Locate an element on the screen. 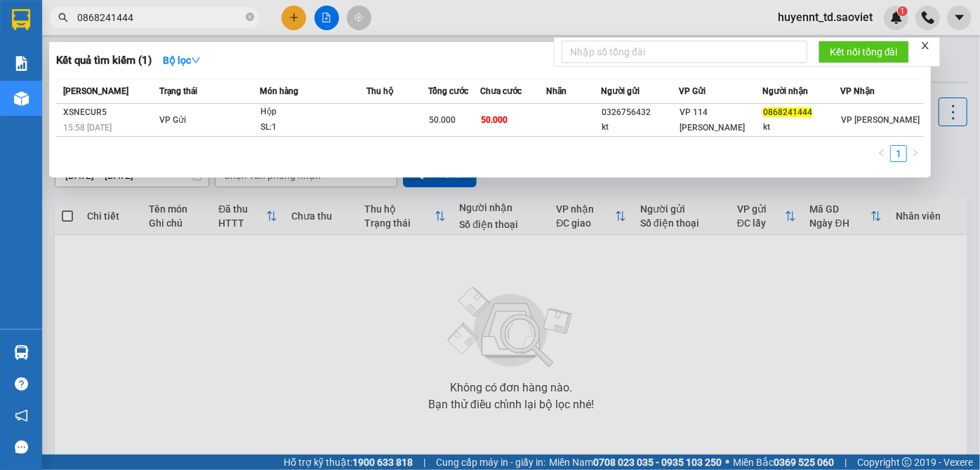 The width and height of the screenshot is (980, 470). span: Món hàng is located at coordinates (278, 92).